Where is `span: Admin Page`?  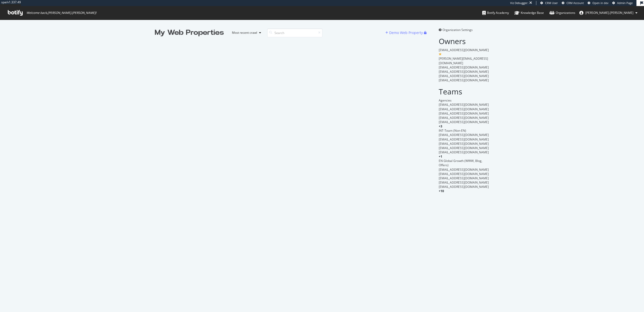 span: Admin Page is located at coordinates (625, 3).